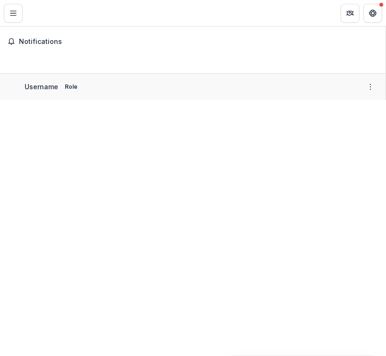  What do you see at coordinates (370, 87) in the screenshot?
I see `button: More` at bounding box center [370, 87].